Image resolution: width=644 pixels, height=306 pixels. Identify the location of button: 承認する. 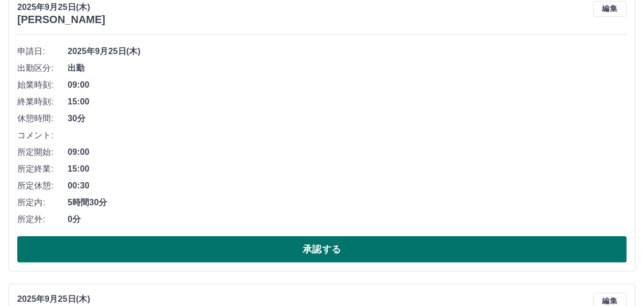
(322, 250).